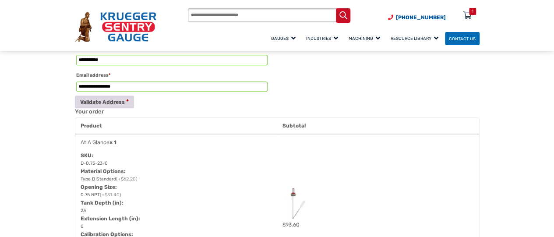 The width and height of the screenshot is (554, 237). Describe the element at coordinates (176, 126) in the screenshot. I see `th: Product` at that location.